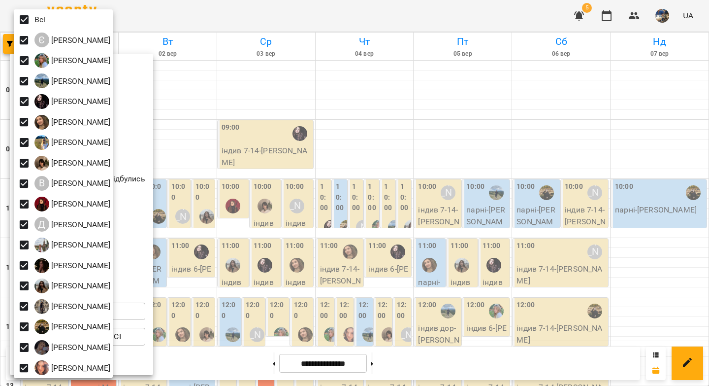 Image resolution: width=709 pixels, height=386 pixels. Describe the element at coordinates (72, 265) in the screenshot. I see `div: Катерина Халимендик` at that location.